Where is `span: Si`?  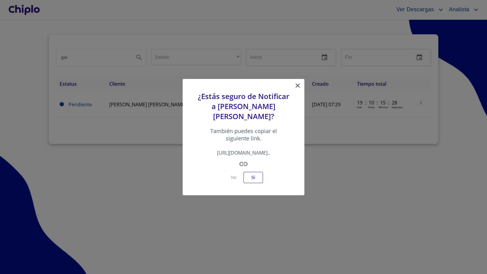
span: Si is located at coordinates (253, 178).